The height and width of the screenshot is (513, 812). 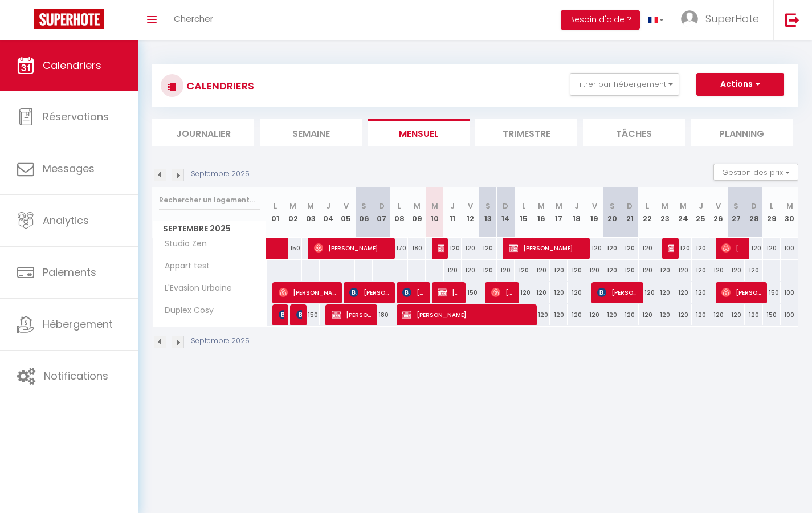 I want to click on th: 14, so click(x=505, y=212).